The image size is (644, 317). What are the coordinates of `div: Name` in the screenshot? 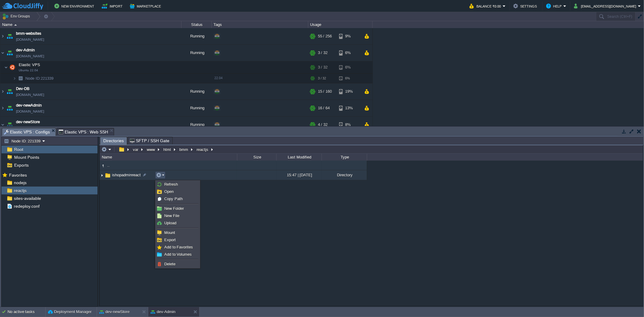 It's located at (91, 24).